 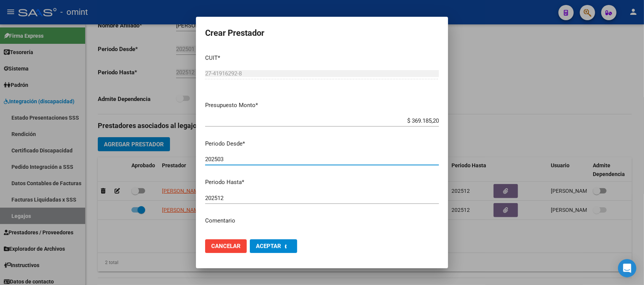 What do you see at coordinates (322, 144) in the screenshot?
I see `p: Periodo Desde` at bounding box center [322, 144].